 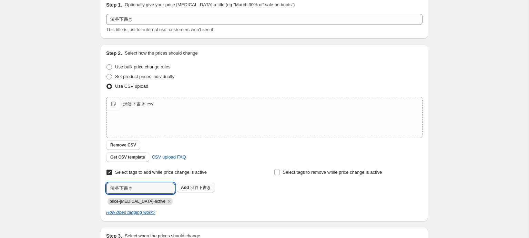 What do you see at coordinates (160, 29) in the screenshot?
I see `span: This title is just for internal use, customers won't see it` at bounding box center [160, 29].